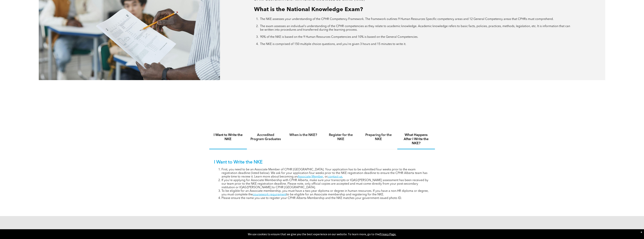  Describe the element at coordinates (407, 19) in the screenshot. I see `span: The NKE assesses your understanding of the CPHR Competency Framework. The framework outlines 9 Hu...` at that location.